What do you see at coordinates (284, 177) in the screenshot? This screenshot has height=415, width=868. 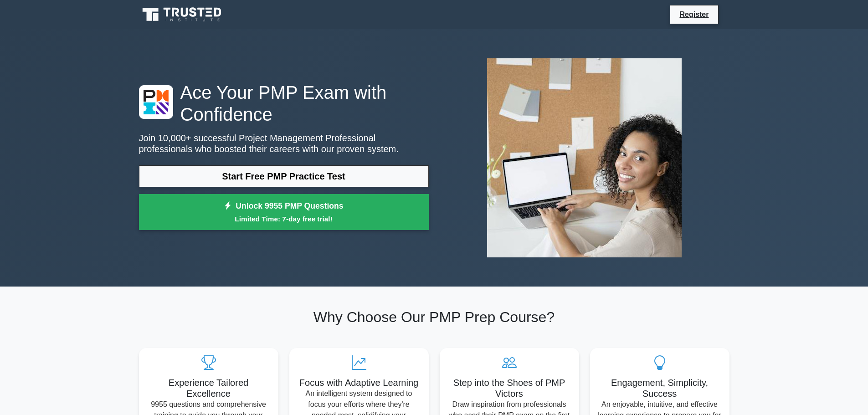 I see `a: Start Free PMP Practice Test` at bounding box center [284, 177].